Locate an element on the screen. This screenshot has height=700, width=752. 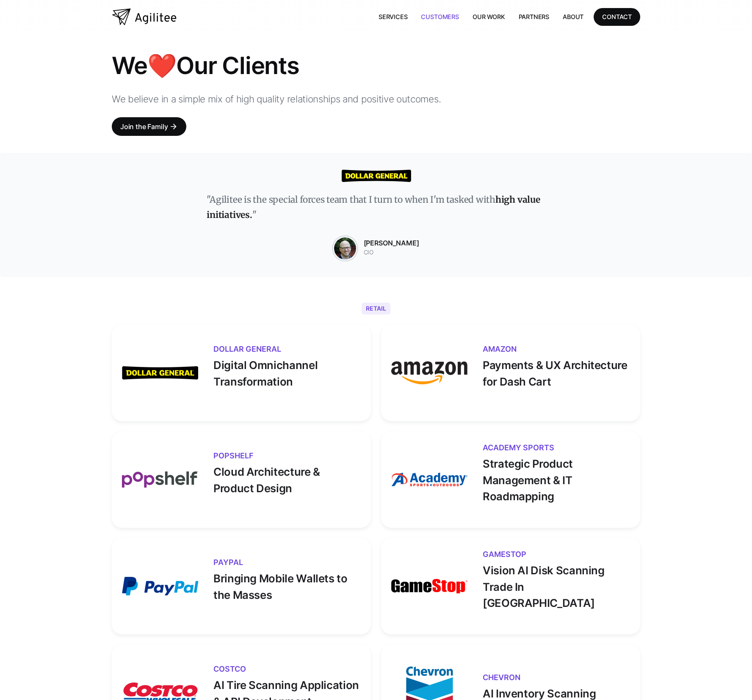
p: Payments & UX Architecture for Dash Cart is located at coordinates (557, 371).